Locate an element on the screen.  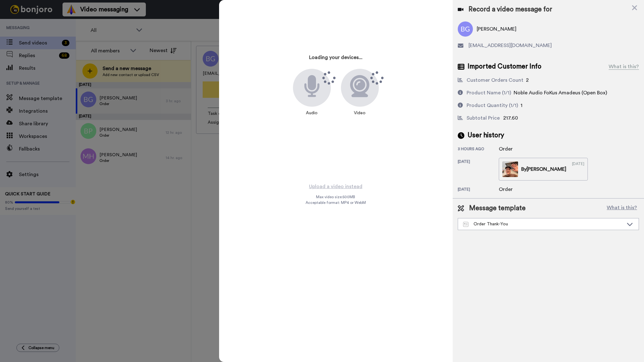
span: Acceptable format: MP4 or WebM is located at coordinates (335, 202).